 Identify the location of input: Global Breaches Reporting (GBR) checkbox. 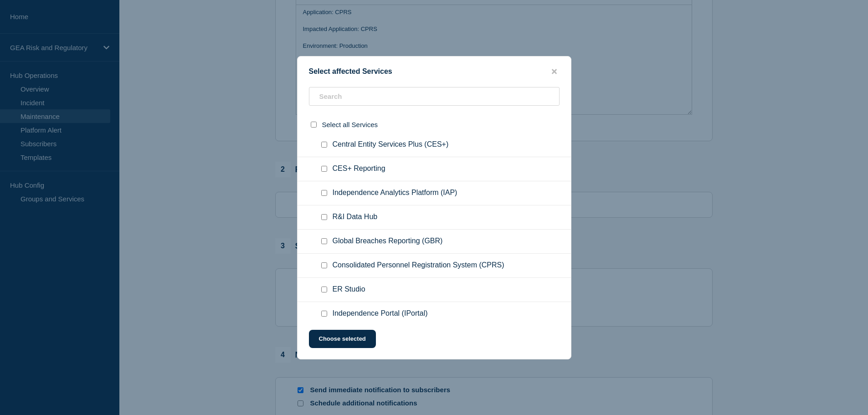
(324, 241).